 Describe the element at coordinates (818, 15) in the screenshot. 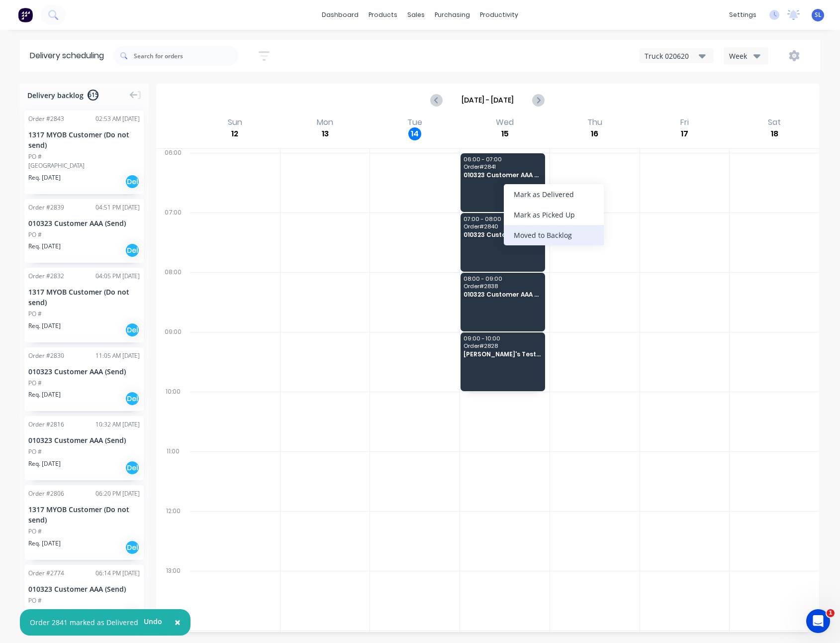

I see `span: SL` at that location.